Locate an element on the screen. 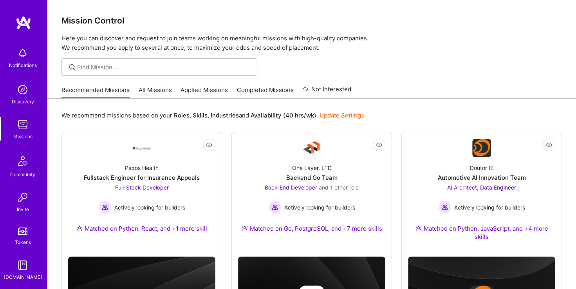  a: Applied Missions is located at coordinates (204, 92).